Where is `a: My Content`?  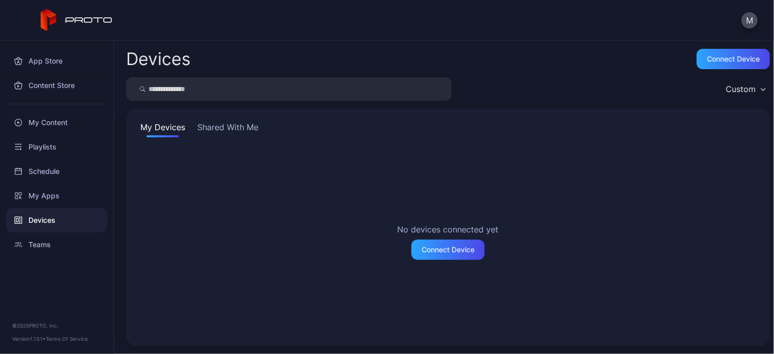
a: My Content is located at coordinates (56, 123).